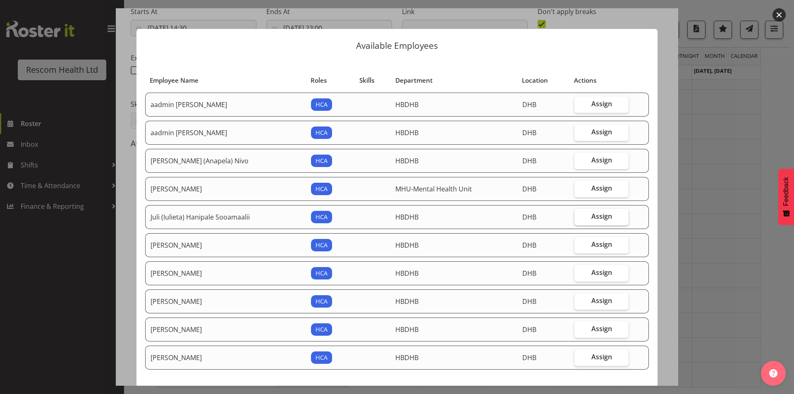  What do you see at coordinates (786, 197) in the screenshot?
I see `button: Feedback - Show survey` at bounding box center [786, 197].